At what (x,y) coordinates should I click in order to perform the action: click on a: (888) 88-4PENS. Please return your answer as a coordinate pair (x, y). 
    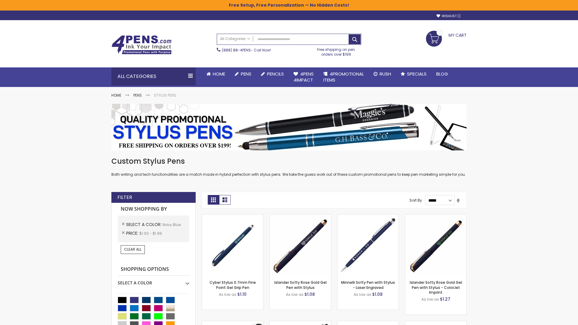
    Looking at the image, I should click on (236, 50).